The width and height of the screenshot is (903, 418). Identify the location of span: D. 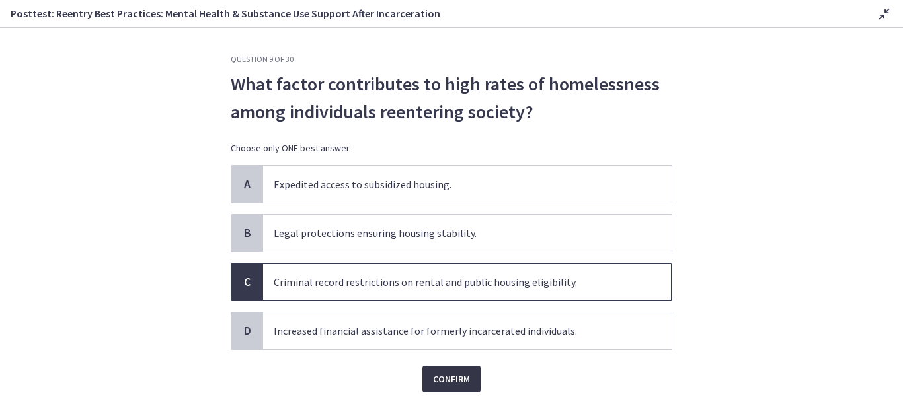
(247, 331).